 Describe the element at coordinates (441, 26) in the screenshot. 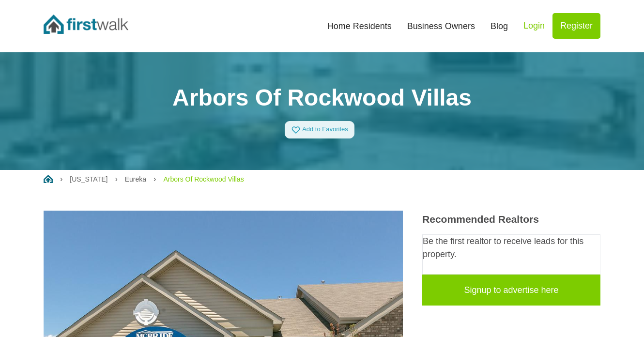

I see `a: Business Owners` at that location.